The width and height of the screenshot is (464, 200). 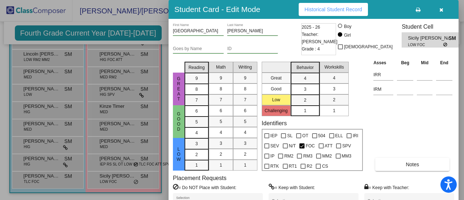 I want to click on span: Writing, so click(x=245, y=67).